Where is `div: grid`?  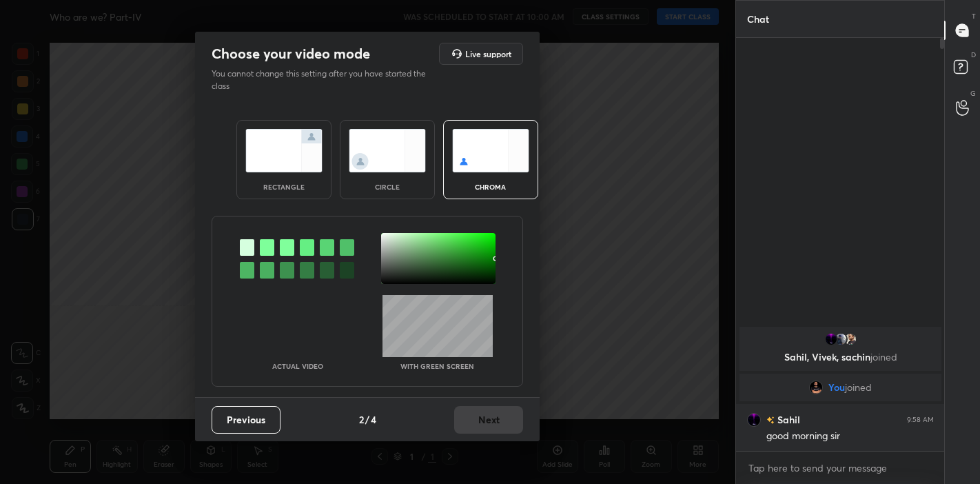
div: grid is located at coordinates (840, 388).